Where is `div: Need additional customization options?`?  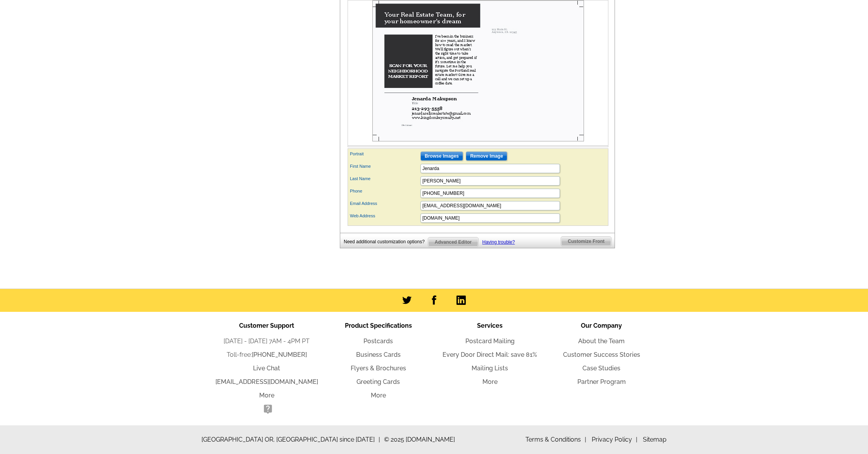
div: Need additional customization options? is located at coordinates (386, 242).